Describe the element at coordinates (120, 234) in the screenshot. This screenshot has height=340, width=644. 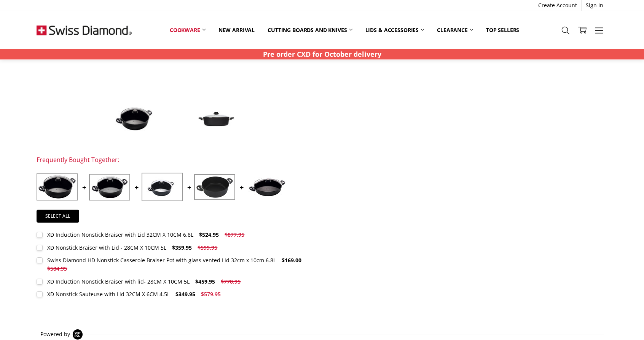
I see `div: XD Induction Nonstick Braiser with Lid 32CM X 10CM 6.8L` at that location.